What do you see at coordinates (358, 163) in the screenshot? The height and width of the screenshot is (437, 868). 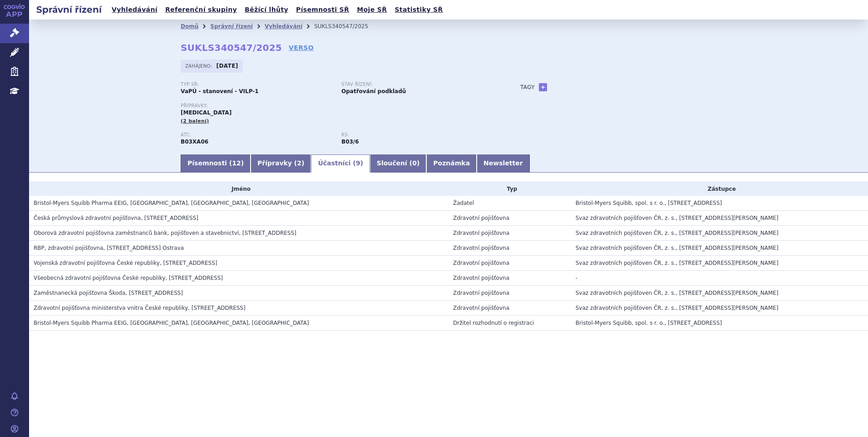 I see `span: 9` at bounding box center [358, 163].